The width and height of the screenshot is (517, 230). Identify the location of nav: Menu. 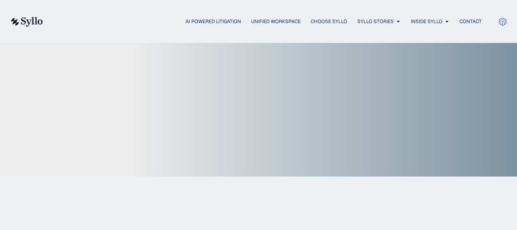
(270, 21).